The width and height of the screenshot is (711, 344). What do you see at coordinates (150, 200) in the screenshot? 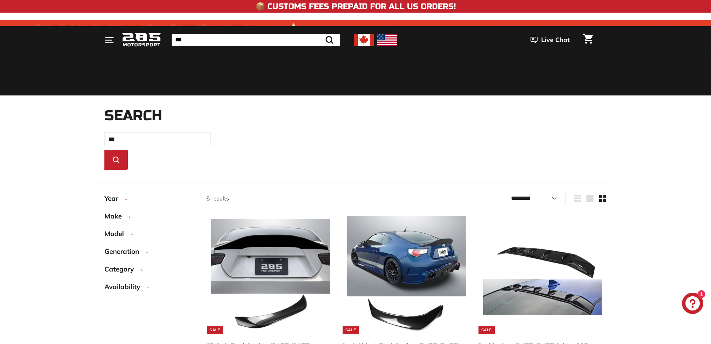
I see `button: Year` at bounding box center [150, 200].